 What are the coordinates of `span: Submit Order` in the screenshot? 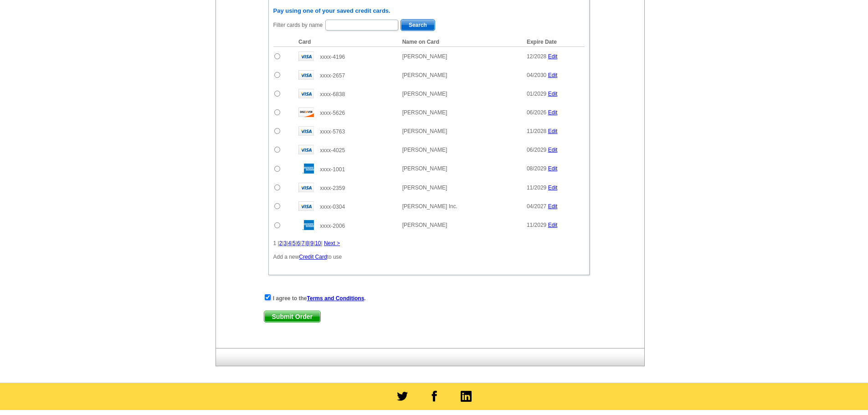 It's located at (292, 317).